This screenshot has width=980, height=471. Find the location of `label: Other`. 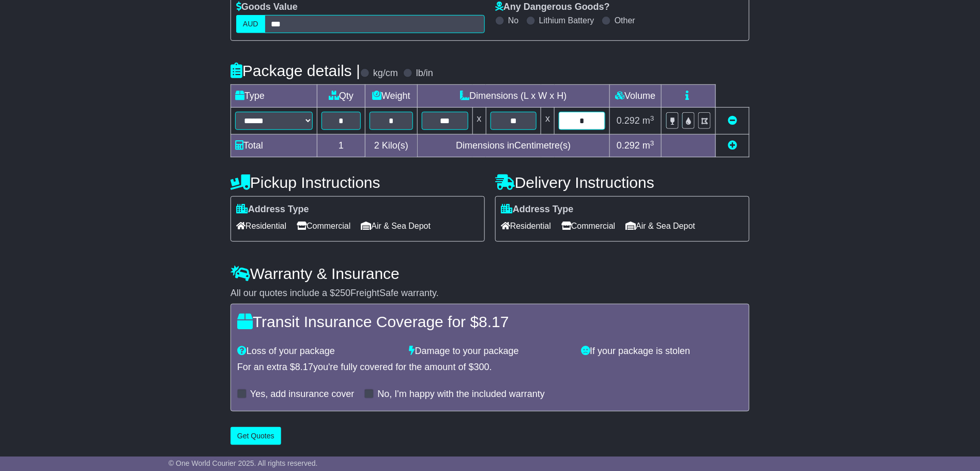

label: Other is located at coordinates (625, 20).